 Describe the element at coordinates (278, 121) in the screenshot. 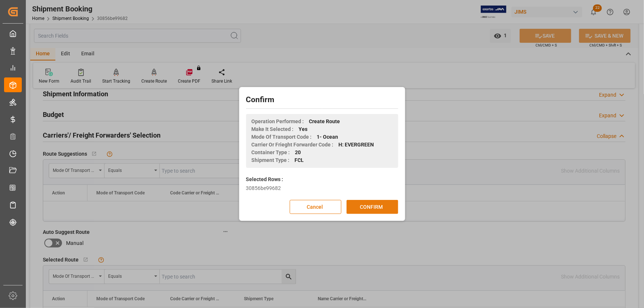

I see `span: Operation Performed :` at that location.